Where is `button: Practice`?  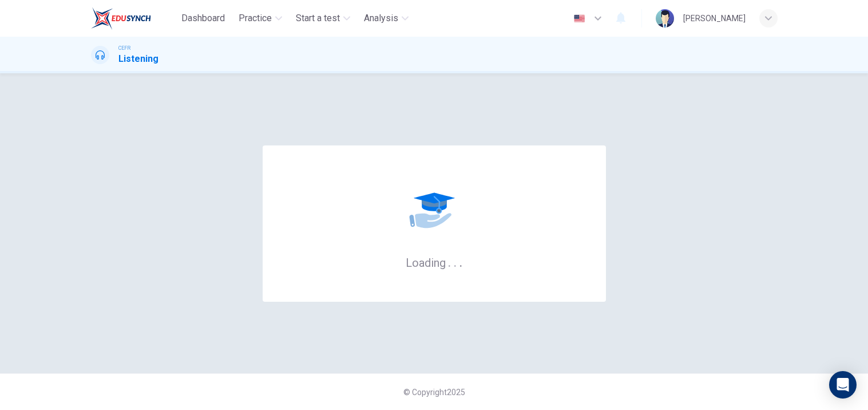 button: Practice is located at coordinates (260, 18).